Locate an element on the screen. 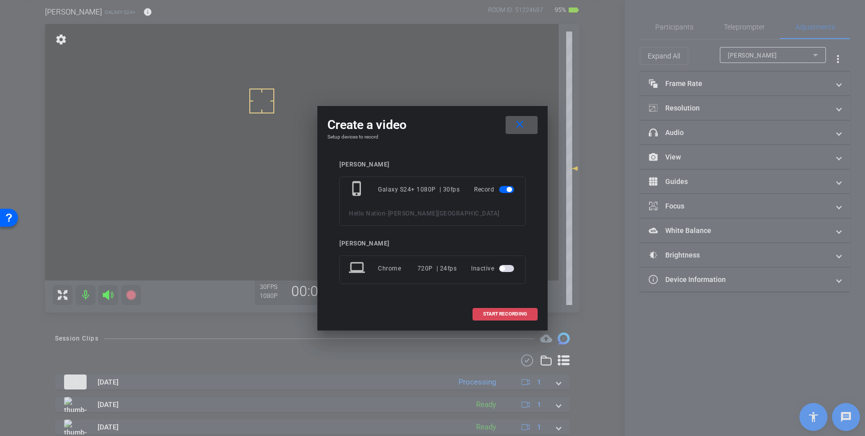 The width and height of the screenshot is (865, 436). div: Chrome is located at coordinates (397, 269).